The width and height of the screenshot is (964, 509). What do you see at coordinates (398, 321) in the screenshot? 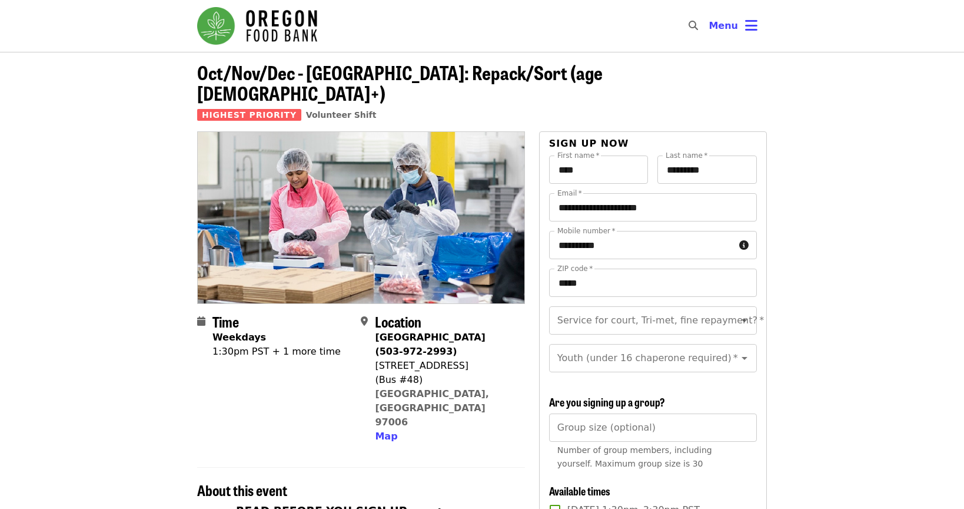
I see `span: Location` at bounding box center [398, 321].